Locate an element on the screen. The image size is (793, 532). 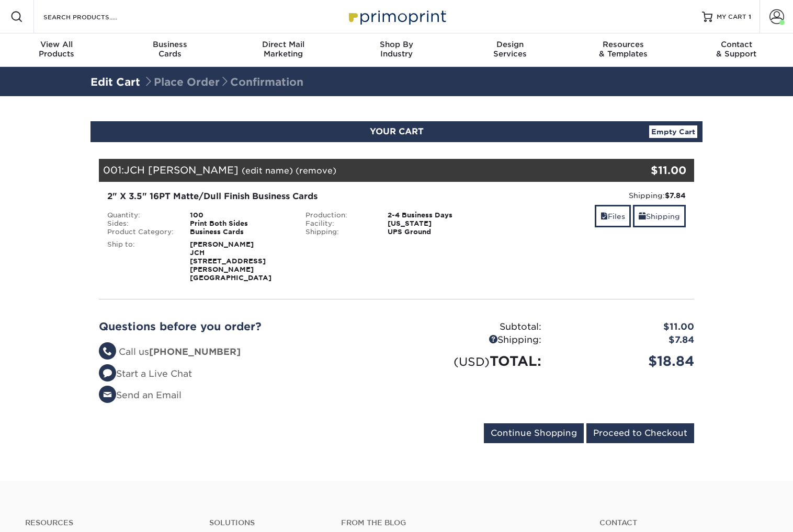
div: Marketing is located at coordinates (283, 49).